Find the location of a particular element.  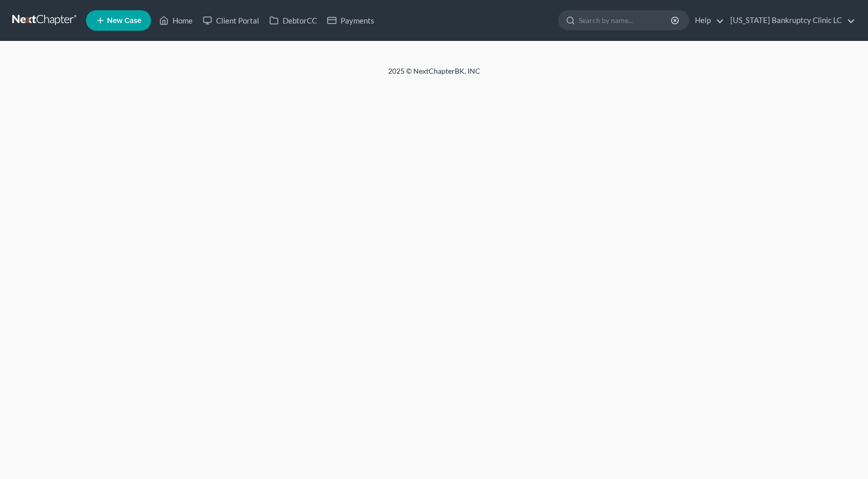

div: 2025 © NextChapterBK, INC is located at coordinates (434, 76).